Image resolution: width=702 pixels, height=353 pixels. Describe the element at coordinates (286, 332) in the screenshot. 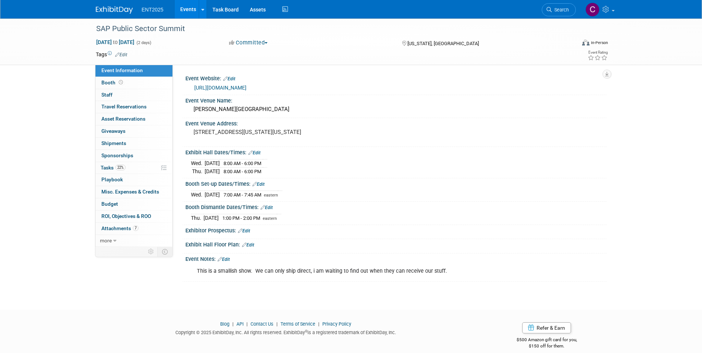

I see `div: Copyright © 2025 ExhibitDay, Inc. All rights reserved. ExhibitDay is a registered trademark of Ex...` at that location.